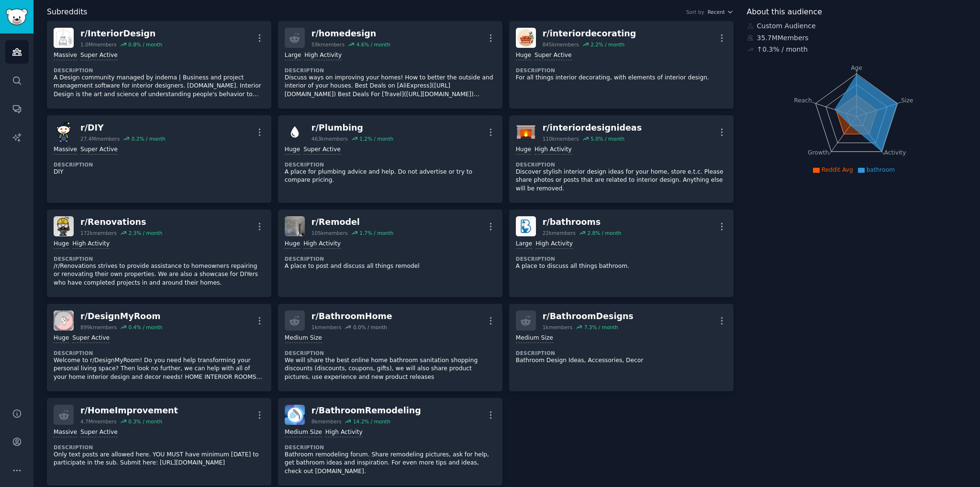  I want to click on div: 59k members, so click(328, 45).